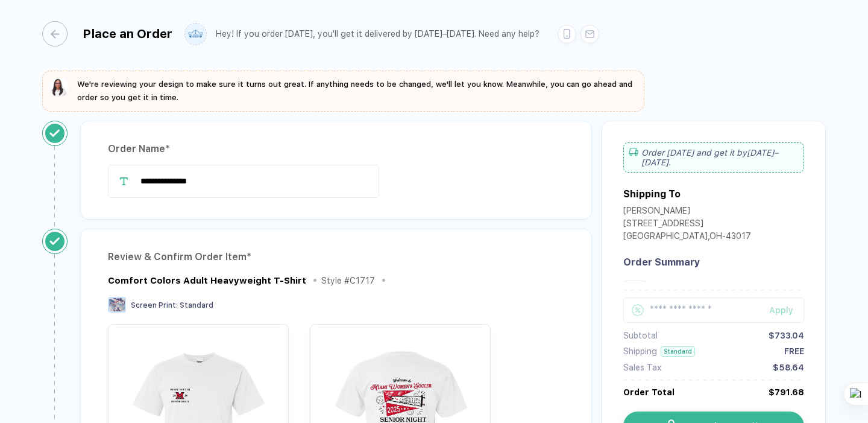  What do you see at coordinates (640, 351) in the screenshot?
I see `div: Shipping` at bounding box center [640, 351].